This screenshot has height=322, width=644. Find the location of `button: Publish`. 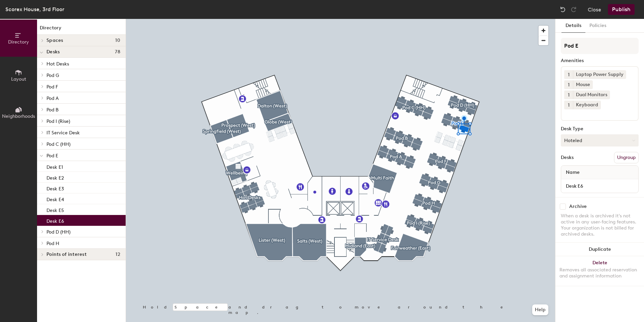

button: Publish is located at coordinates (622, 9).